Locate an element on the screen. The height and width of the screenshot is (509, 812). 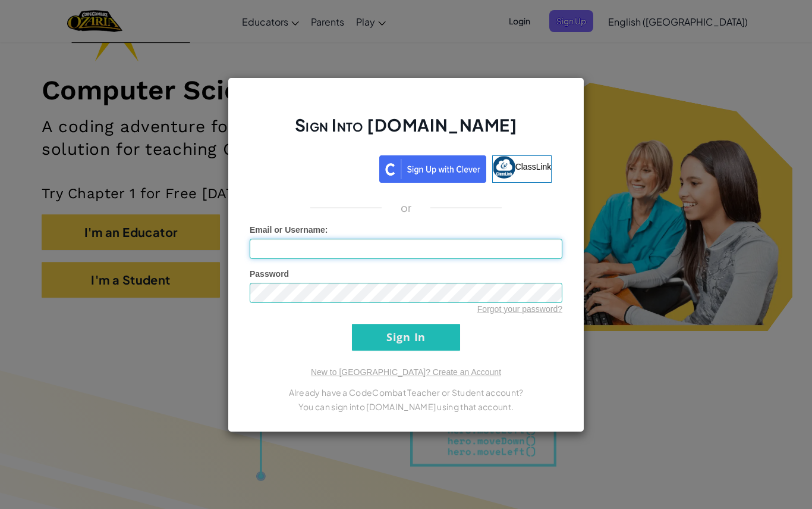
span: Email or Username is located at coordinates (287, 230).